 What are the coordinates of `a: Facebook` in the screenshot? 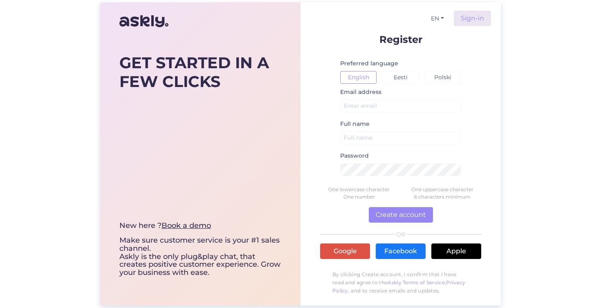 It's located at (400, 251).